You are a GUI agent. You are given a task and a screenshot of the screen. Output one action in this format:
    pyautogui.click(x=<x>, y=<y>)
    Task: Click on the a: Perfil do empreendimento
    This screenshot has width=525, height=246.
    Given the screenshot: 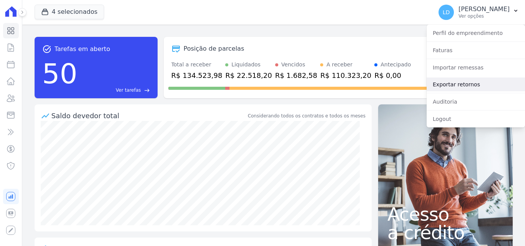 What is the action you would take?
    pyautogui.click(x=476, y=33)
    